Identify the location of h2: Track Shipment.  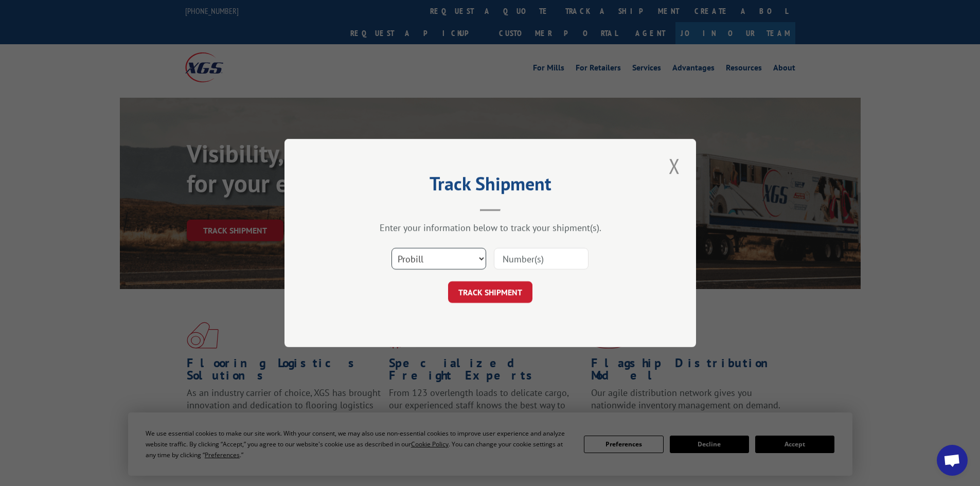
(490, 186).